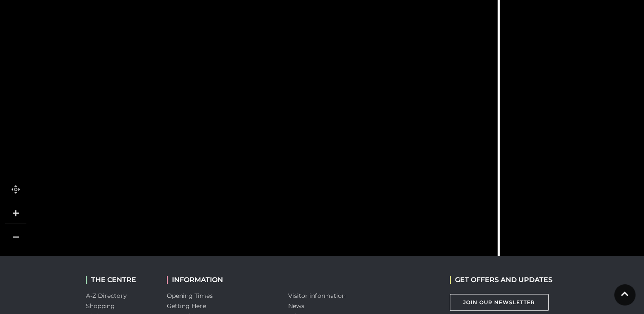 The height and width of the screenshot is (314, 644). I want to click on h2: INFORMATION, so click(221, 279).